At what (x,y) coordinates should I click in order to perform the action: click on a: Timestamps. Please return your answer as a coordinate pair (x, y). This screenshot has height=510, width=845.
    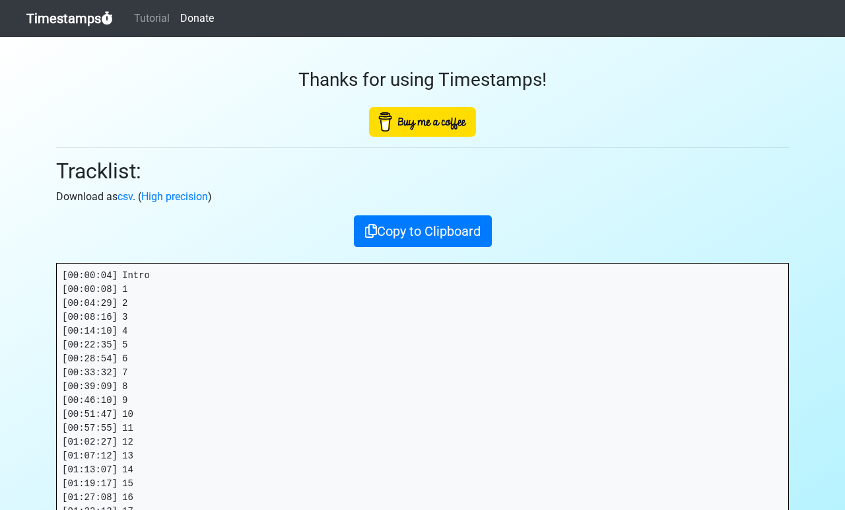
    Looking at the image, I should click on (69, 18).